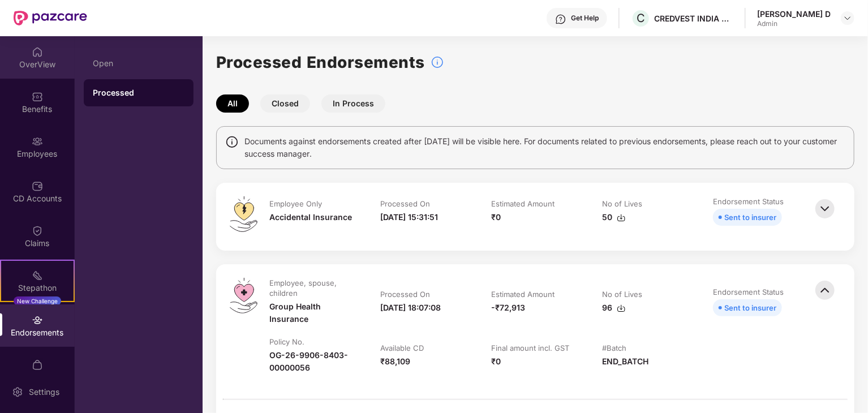 The width and height of the screenshot is (868, 413). What do you see at coordinates (614, 348) in the screenshot?
I see `div: #Batch` at bounding box center [614, 348].